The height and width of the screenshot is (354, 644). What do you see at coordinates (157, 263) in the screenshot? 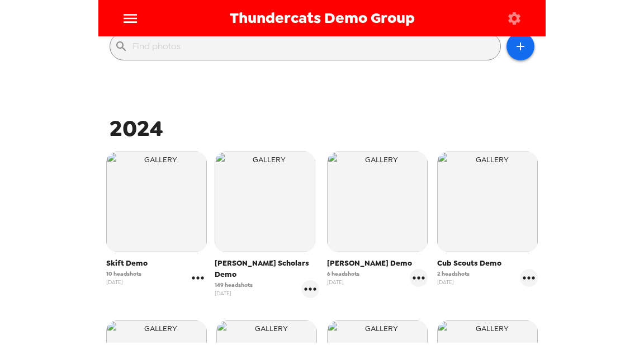
I see `span: Skift Demo` at bounding box center [157, 263].